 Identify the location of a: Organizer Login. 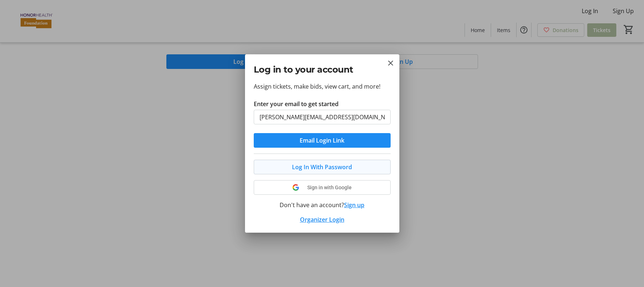
(322, 220).